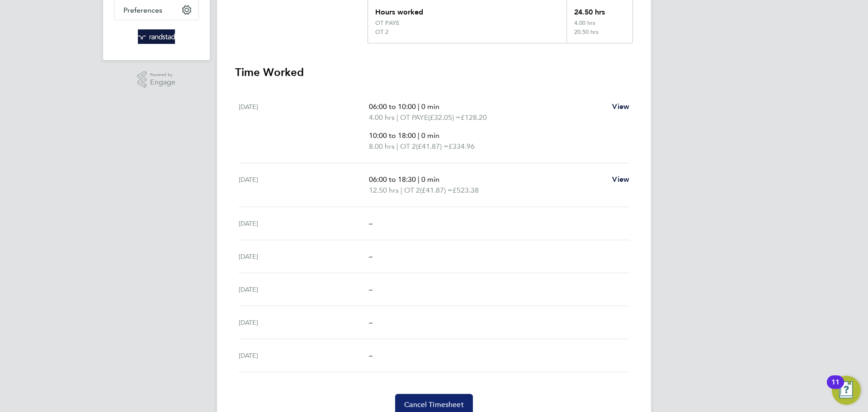 Image resolution: width=868 pixels, height=412 pixels. What do you see at coordinates (382, 32) in the screenshot?
I see `div: OT 2` at bounding box center [382, 32].